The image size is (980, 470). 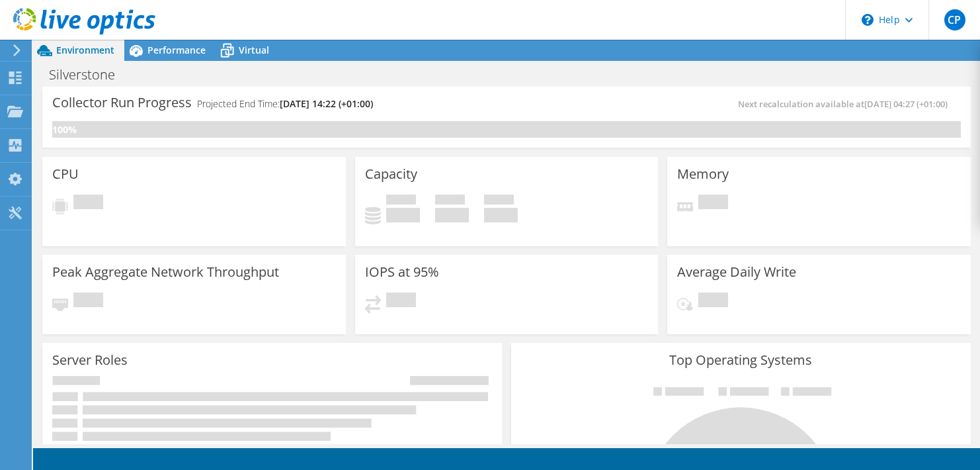 What do you see at coordinates (85, 49) in the screenshot?
I see `span: Environment` at bounding box center [85, 49].